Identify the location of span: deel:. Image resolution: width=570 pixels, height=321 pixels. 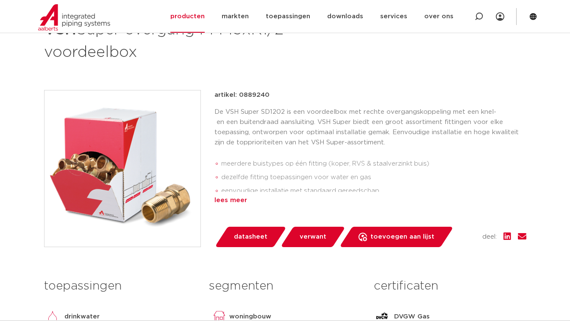
(490, 237).